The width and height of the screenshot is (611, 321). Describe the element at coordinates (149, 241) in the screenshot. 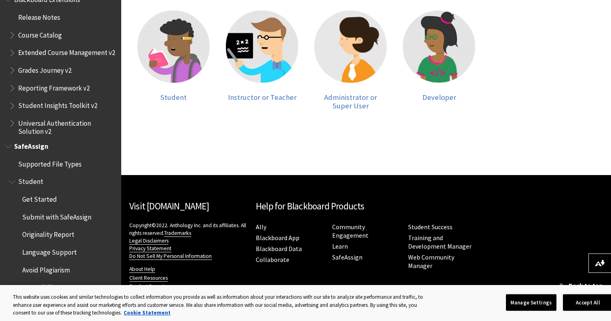

I see `a: Legal Disclaimers` at that location.